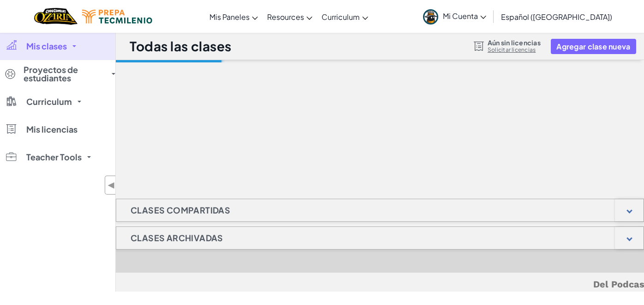  I want to click on h1: Clases compartidas, so click(180, 210).